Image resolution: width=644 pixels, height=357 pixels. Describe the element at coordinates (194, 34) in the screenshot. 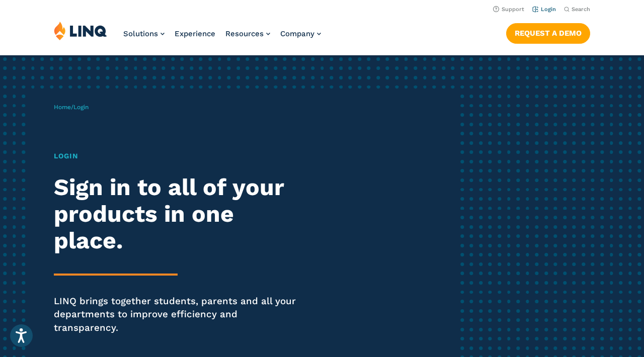

I see `a: Experience` at that location.